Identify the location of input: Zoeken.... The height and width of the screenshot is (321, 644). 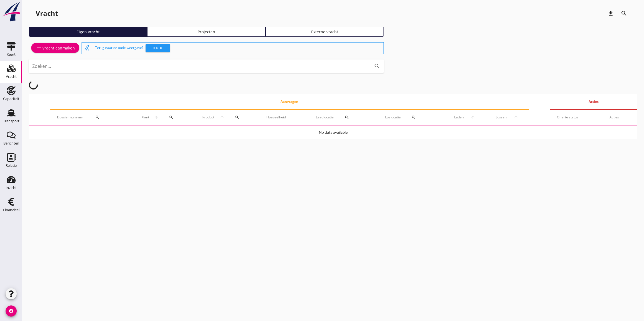
(198, 66).